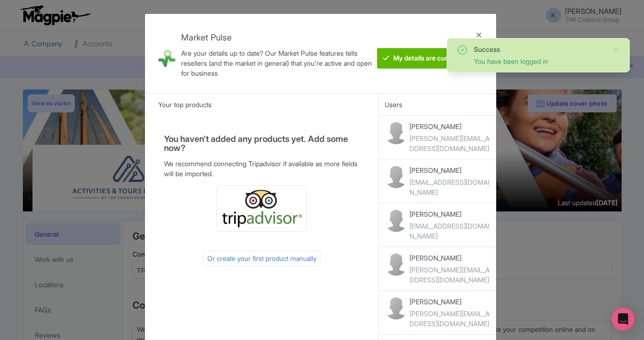 Image resolution: width=644 pixels, height=340 pixels. I want to click on p: We recommend connecting Tripadvisor if available as more fields will be imported., so click(262, 168).